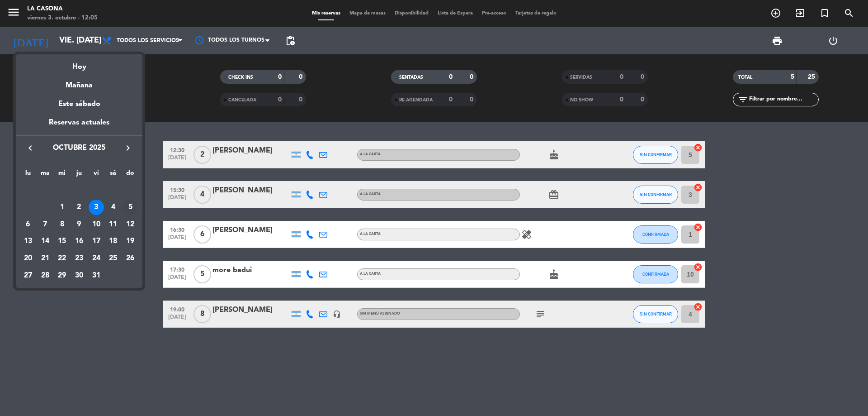 Image resolution: width=868 pixels, height=416 pixels. I want to click on button: keyboard_arrow_left, so click(30, 148).